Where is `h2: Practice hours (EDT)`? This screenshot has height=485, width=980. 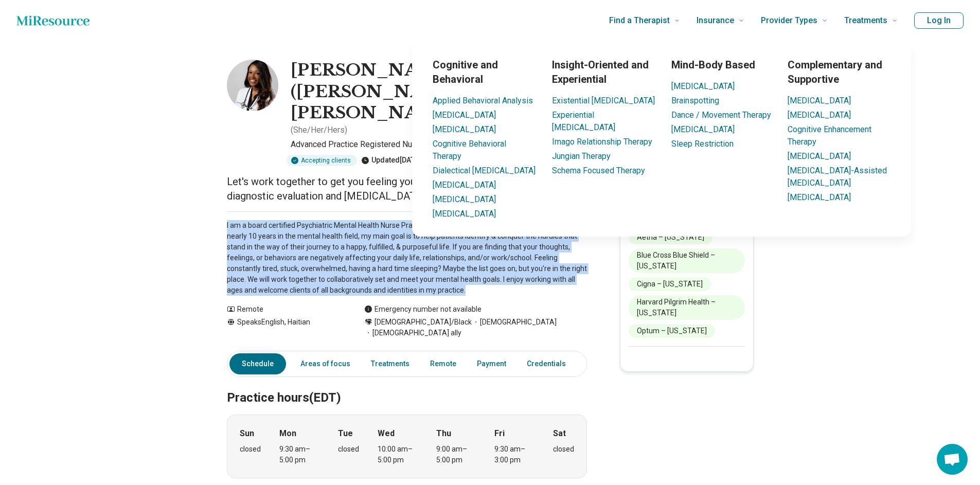 h2: Practice hours (EDT) is located at coordinates (407, 385).